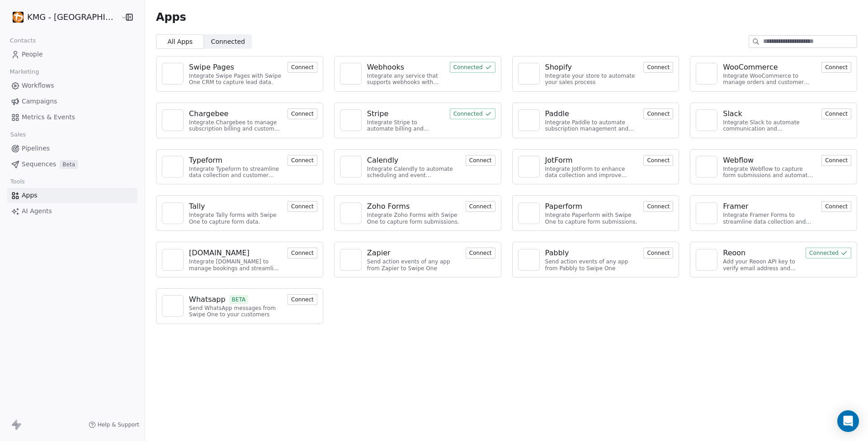 This screenshot has width=868, height=441. I want to click on div: WooCommerce, so click(750, 67).